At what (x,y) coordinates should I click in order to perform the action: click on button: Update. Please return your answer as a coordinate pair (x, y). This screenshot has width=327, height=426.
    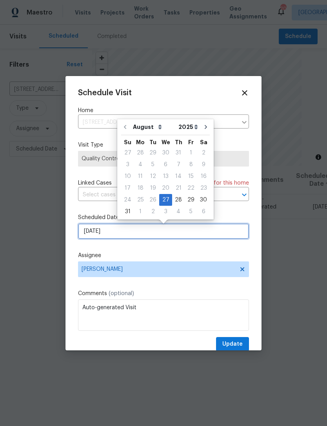
    Looking at the image, I should click on (233, 344).